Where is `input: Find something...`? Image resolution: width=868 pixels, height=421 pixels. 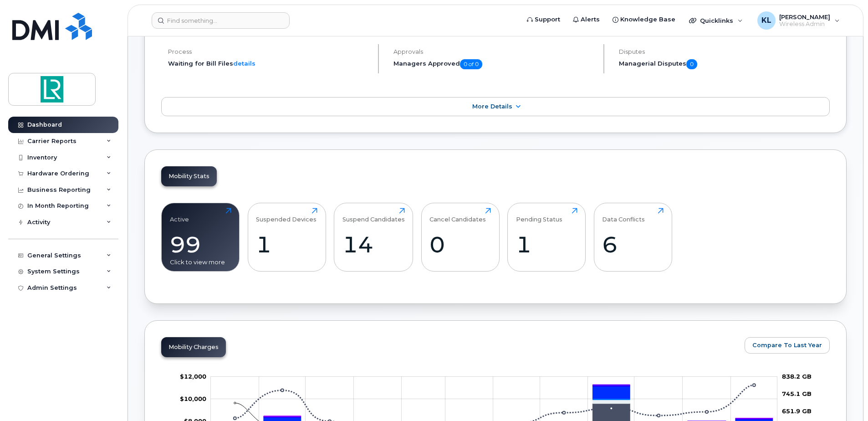 input: Find something... is located at coordinates (220, 20).